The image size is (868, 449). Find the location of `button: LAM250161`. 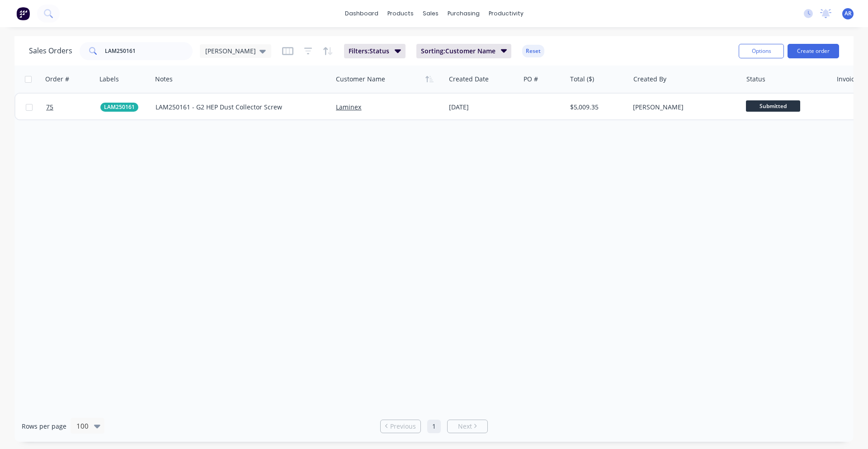

button: LAM250161 is located at coordinates (119, 107).